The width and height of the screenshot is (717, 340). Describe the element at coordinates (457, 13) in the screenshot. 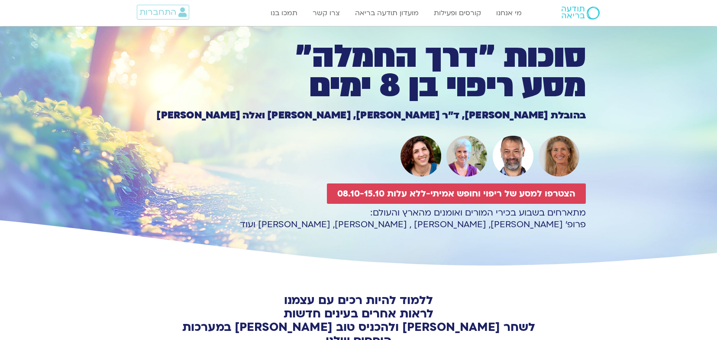

I see `a: קורסים ופעילות` at that location.